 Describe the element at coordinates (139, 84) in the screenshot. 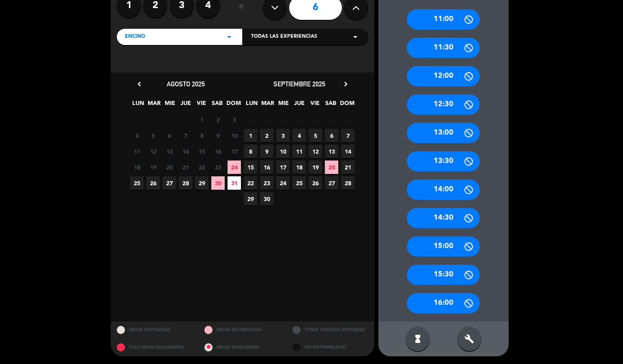

I see `i: chevron_left` at that location.